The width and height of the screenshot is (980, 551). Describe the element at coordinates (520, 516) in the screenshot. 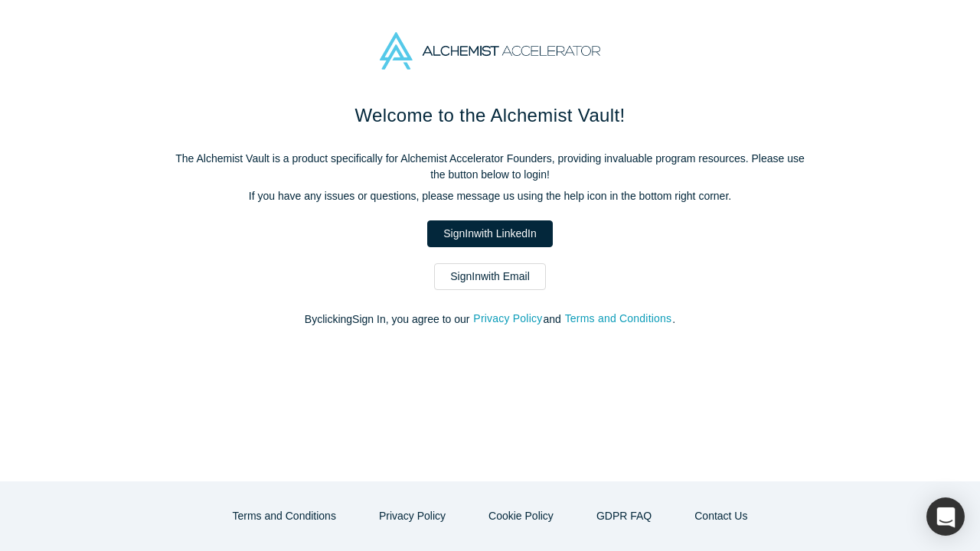

I see `button: Cookie Policy` at that location.